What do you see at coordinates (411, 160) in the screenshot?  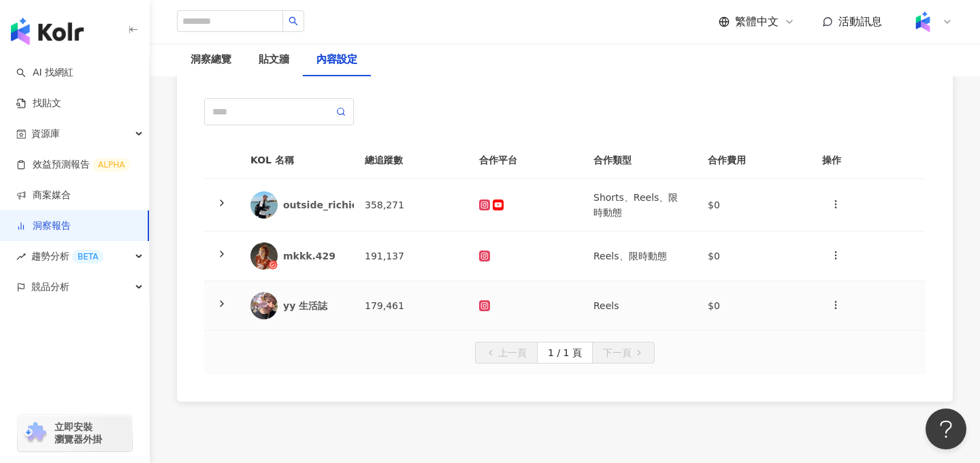 I see `th: 總追蹤數` at bounding box center [411, 160].